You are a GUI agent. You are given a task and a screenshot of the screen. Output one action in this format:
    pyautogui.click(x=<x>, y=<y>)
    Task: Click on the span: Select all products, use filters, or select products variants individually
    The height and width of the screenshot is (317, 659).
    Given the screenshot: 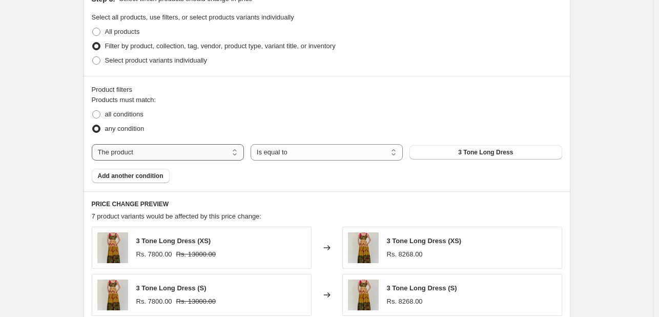 What is the action you would take?
    pyautogui.click(x=193, y=17)
    